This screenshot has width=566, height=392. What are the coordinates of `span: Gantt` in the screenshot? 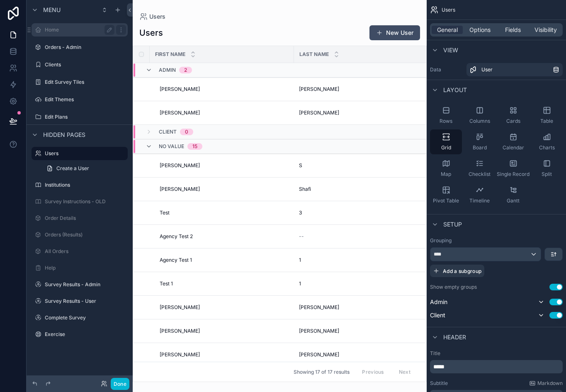 It's located at (513, 201).